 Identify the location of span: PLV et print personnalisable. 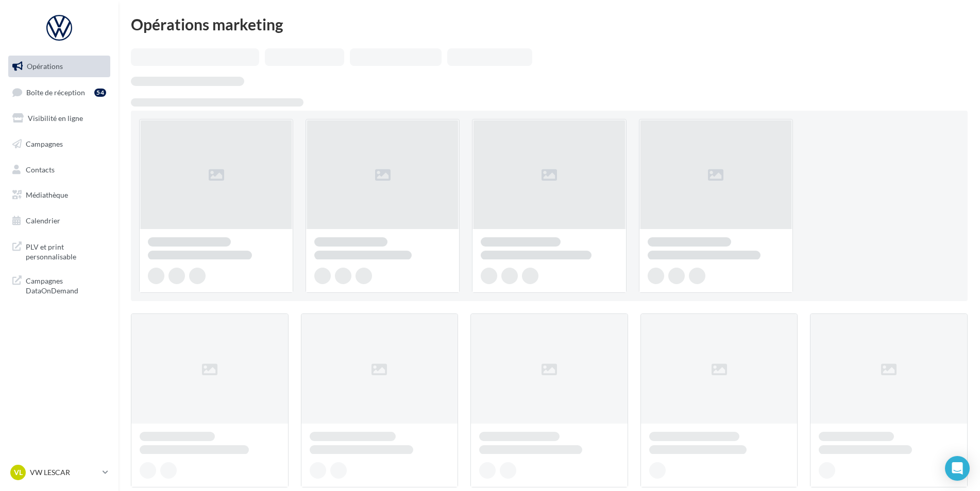
(66, 251).